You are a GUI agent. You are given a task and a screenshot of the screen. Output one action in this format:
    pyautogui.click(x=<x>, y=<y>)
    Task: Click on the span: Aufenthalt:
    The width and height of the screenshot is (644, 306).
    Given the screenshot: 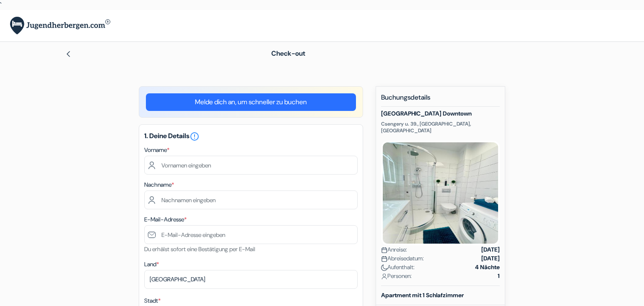 What is the action you would take?
    pyautogui.click(x=398, y=268)
    